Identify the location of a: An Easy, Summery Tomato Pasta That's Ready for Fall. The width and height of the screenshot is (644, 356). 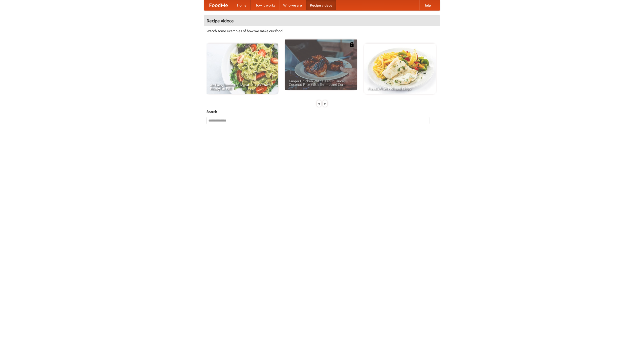
(242, 69).